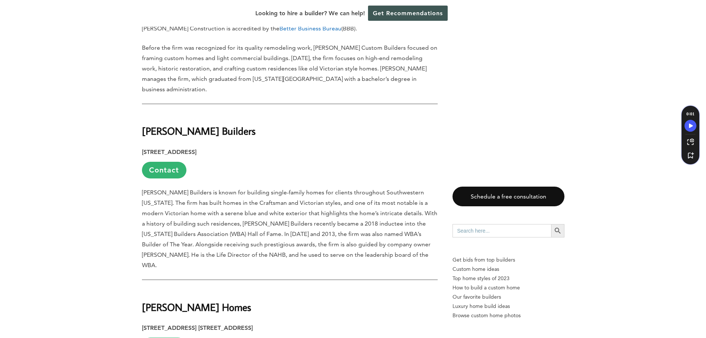  What do you see at coordinates (509, 196) in the screenshot?
I see `a: Schedule a free consultation` at bounding box center [509, 196].